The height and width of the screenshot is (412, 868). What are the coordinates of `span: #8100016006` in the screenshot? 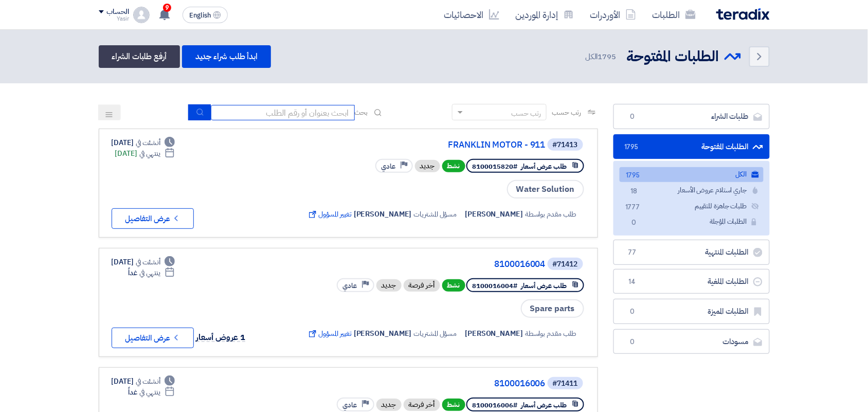 It's located at (495, 405).